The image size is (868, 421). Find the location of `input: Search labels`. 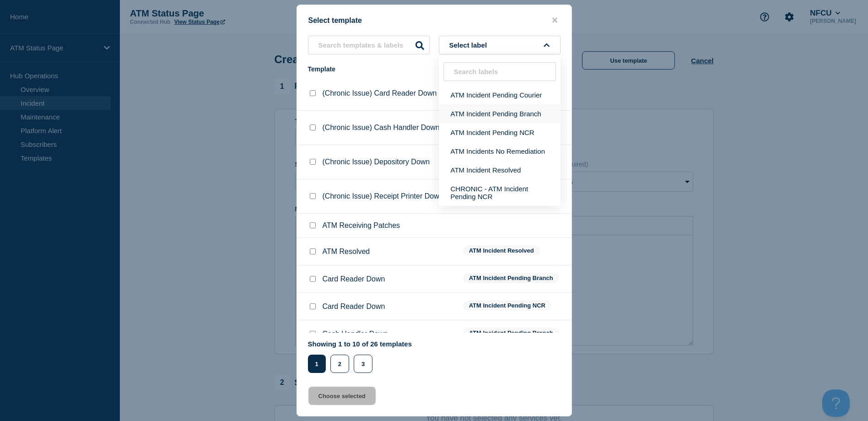

input: Search labels is located at coordinates (500, 72).